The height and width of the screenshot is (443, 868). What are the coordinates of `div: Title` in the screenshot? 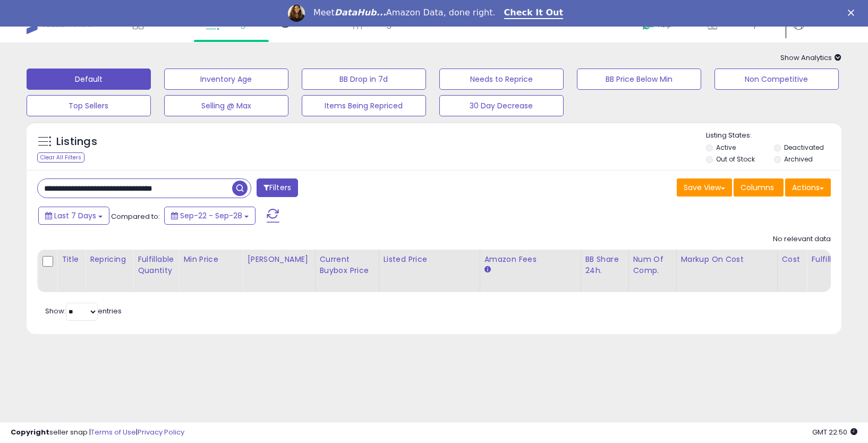 It's located at (71, 259).